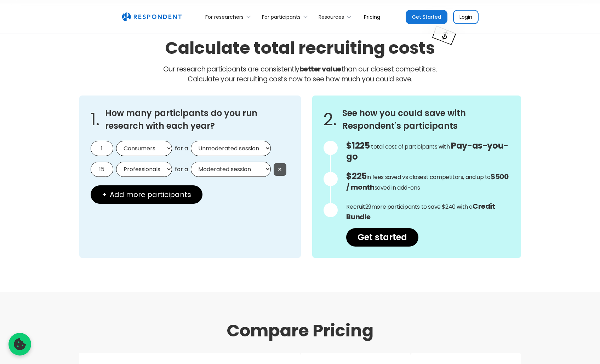 The image size is (600, 364). Describe the element at coordinates (427, 151) in the screenshot. I see `span: Pay-as-you-go` at that location.